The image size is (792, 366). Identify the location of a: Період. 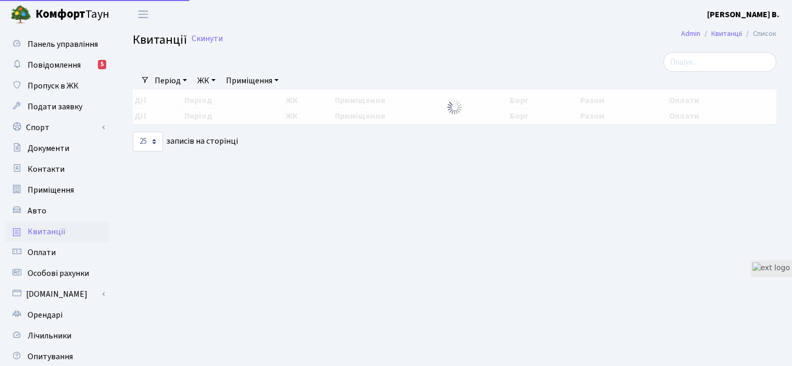
(171, 81).